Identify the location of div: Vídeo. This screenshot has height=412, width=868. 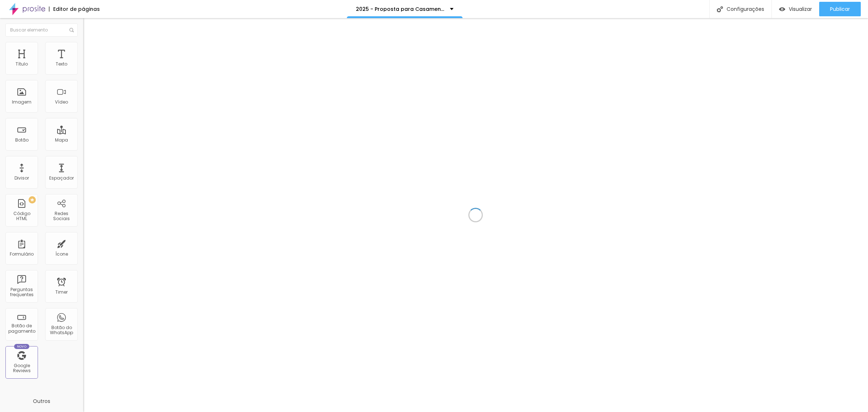
(62, 102).